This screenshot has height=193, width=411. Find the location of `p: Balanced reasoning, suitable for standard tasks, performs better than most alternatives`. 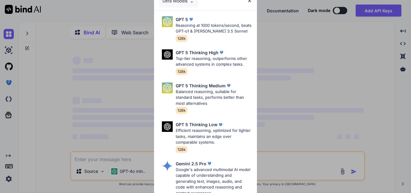

p: Balanced reasoning, suitable for standard tasks, performs better than most alternatives is located at coordinates (214, 98).